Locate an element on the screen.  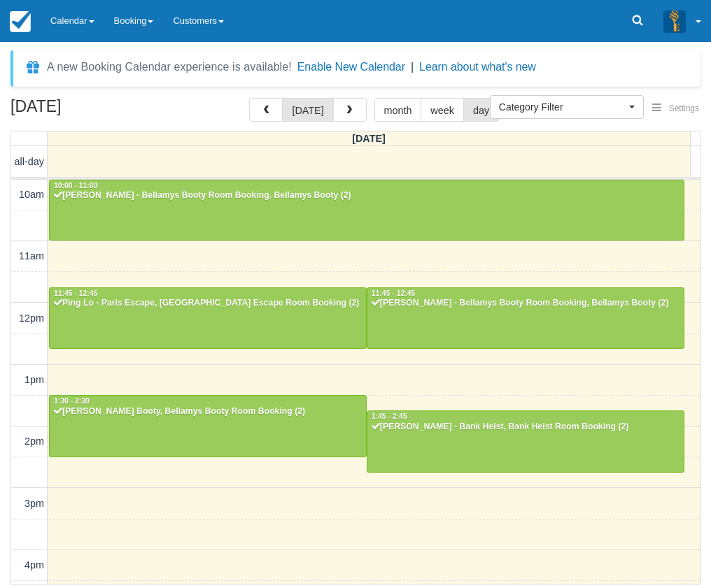
span: Settings is located at coordinates (684, 108).